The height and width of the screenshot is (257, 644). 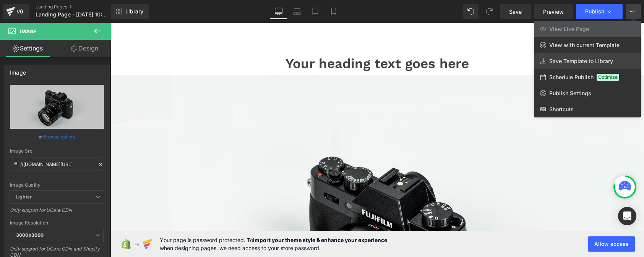 What do you see at coordinates (471, 11) in the screenshot?
I see `button: Undo` at bounding box center [471, 11].